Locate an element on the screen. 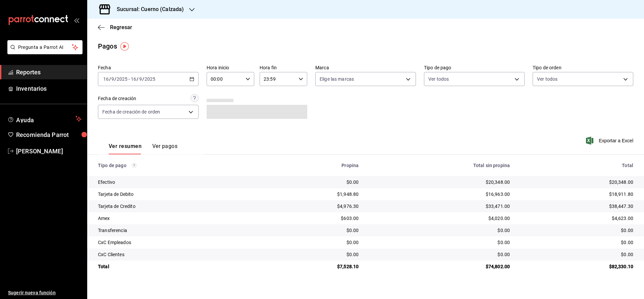 The width and height of the screenshot is (644, 299). span: Sugerir nueva función is located at coordinates (45, 293).